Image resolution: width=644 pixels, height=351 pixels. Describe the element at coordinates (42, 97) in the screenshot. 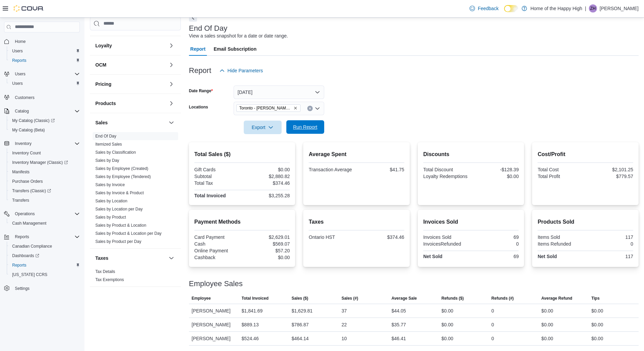

I see `button: Customers` at that location.